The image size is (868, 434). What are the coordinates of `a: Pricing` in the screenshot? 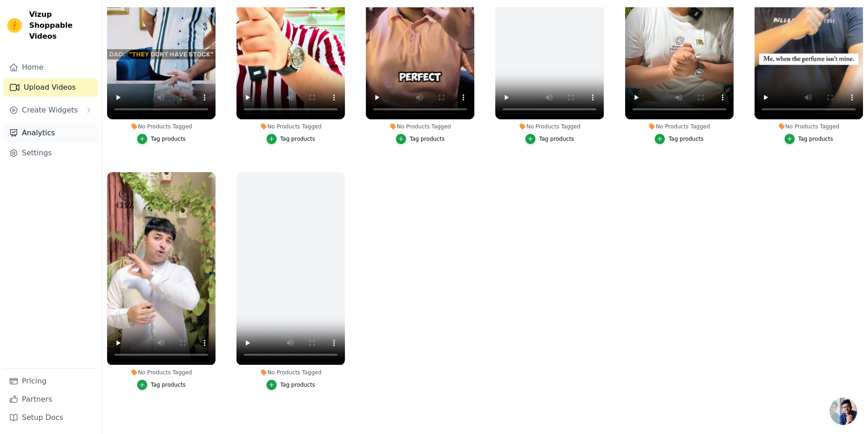 It's located at (50, 381).